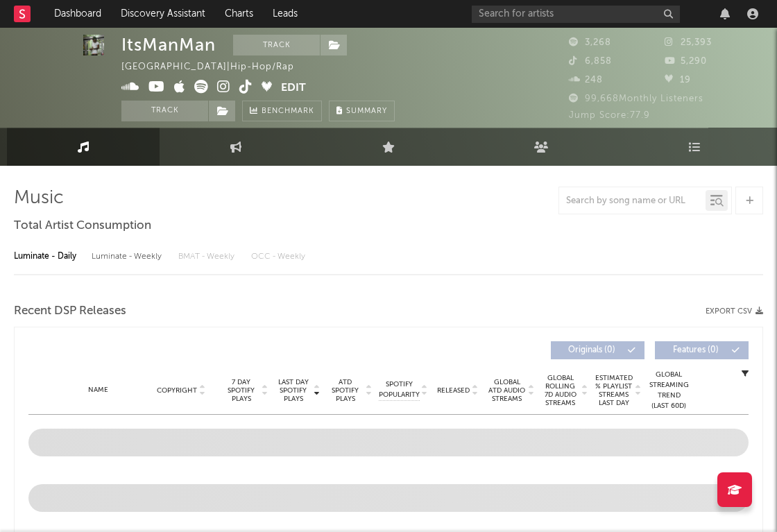  I want to click on span: Estimated % Playlist Streams Last Day, so click(613, 390).